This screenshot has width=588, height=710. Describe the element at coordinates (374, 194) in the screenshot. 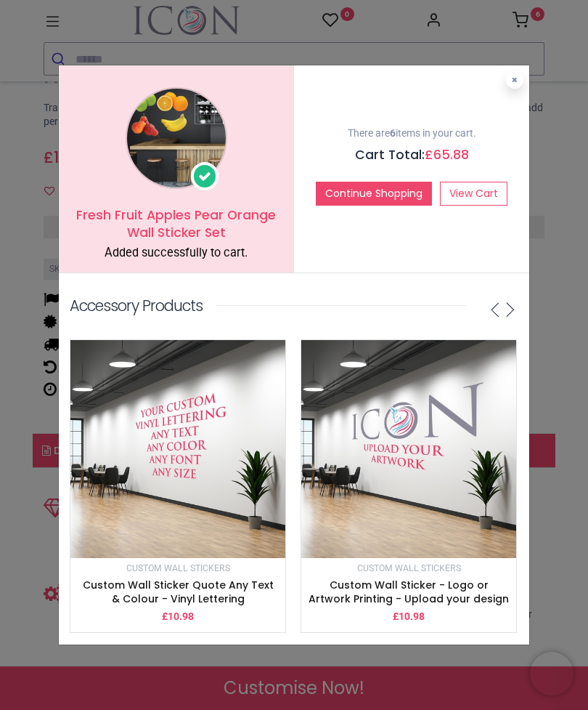

I see `button: Continue Shopping` at that location.